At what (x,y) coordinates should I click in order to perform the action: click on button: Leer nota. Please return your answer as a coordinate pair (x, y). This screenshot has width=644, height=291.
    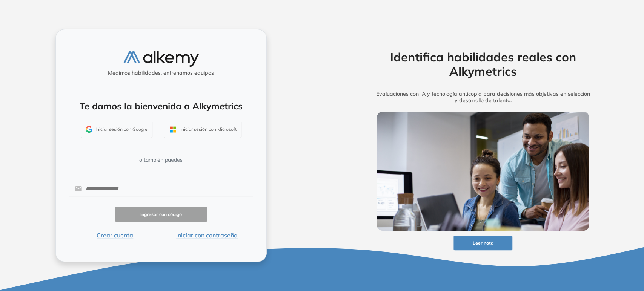
    Looking at the image, I should click on (483, 243).